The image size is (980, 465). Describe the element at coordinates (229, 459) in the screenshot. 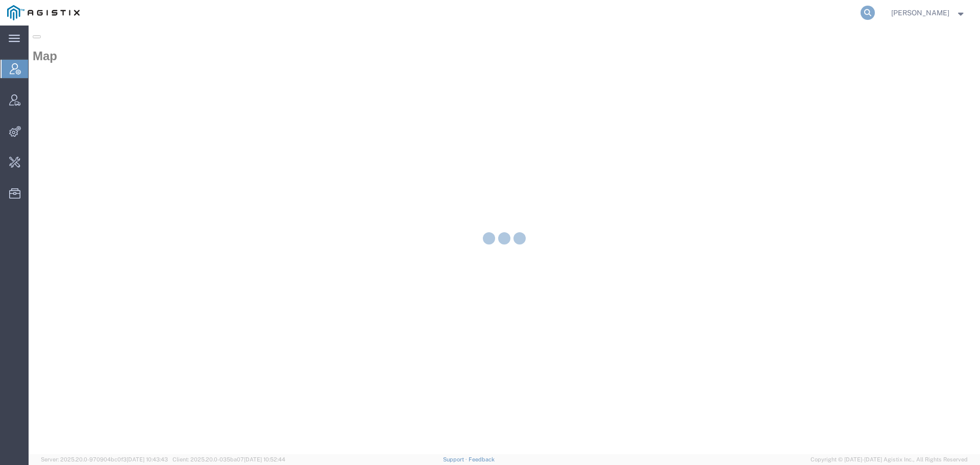

I see `span: Client: 2025.20.0-035ba07` at that location.